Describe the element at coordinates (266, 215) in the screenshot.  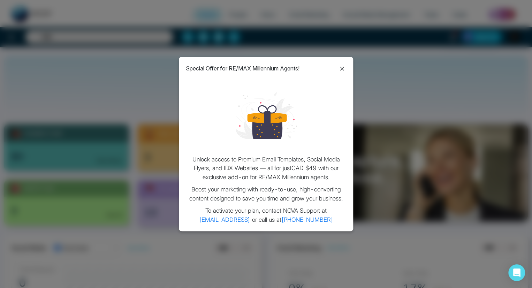
I see `p: To activate your plan, contact NOVA Support at or call us at` at that location.